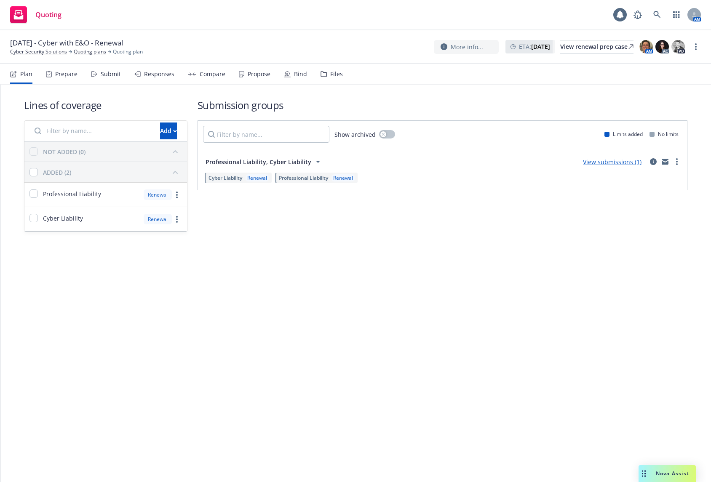  I want to click on div: Propose, so click(259, 74).